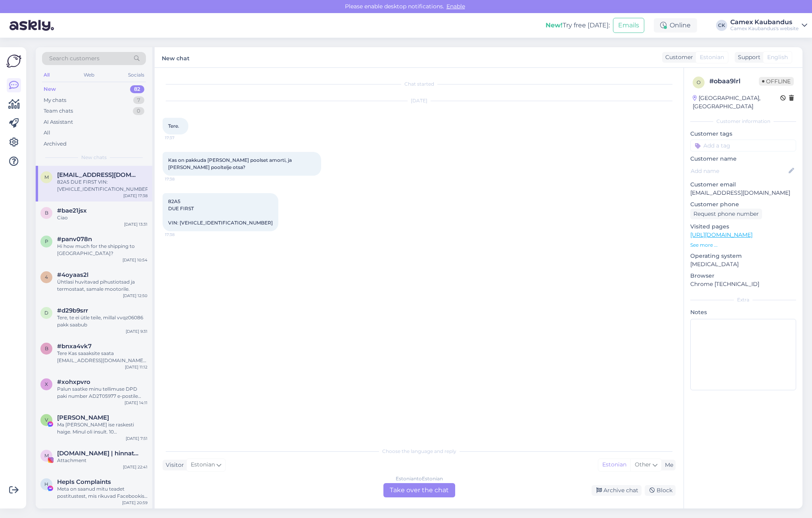 This screenshot has height=518, width=812. I want to click on p: See more ..., so click(743, 245).